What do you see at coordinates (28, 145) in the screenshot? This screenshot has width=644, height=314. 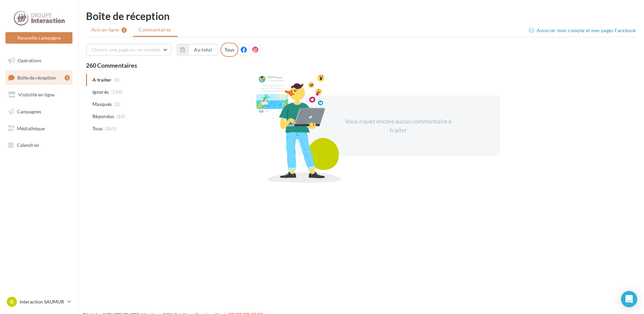 I see `span: Calendrier` at bounding box center [28, 145].